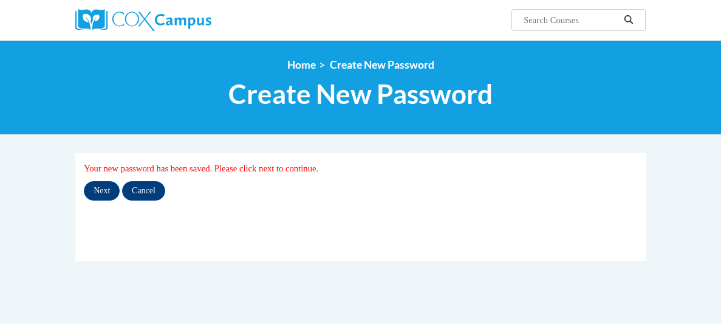 This screenshot has height=324, width=721. I want to click on span: Your new password has been saved. Please click next to continue., so click(201, 168).